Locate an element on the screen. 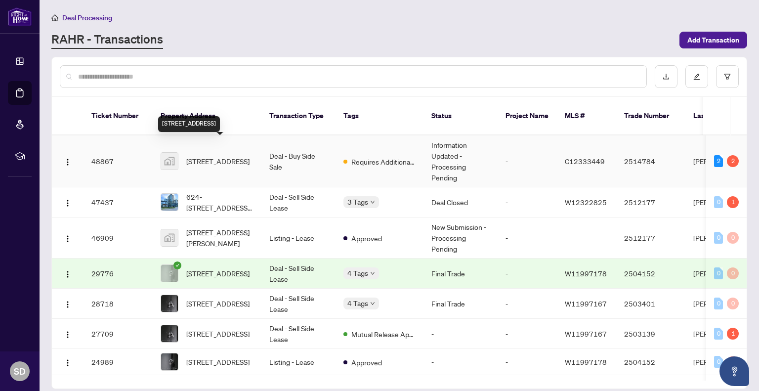 This screenshot has height=391, width=759. span: edit is located at coordinates (697, 77).